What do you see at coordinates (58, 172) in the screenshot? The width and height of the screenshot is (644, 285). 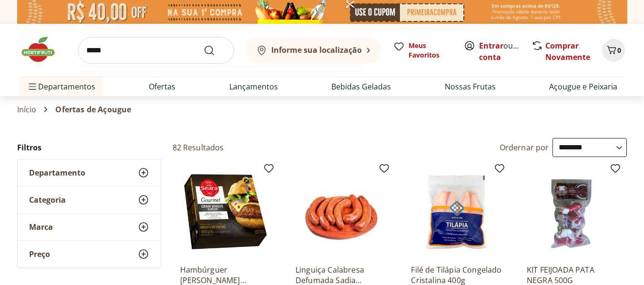 I see `span: Departamento` at bounding box center [58, 172].